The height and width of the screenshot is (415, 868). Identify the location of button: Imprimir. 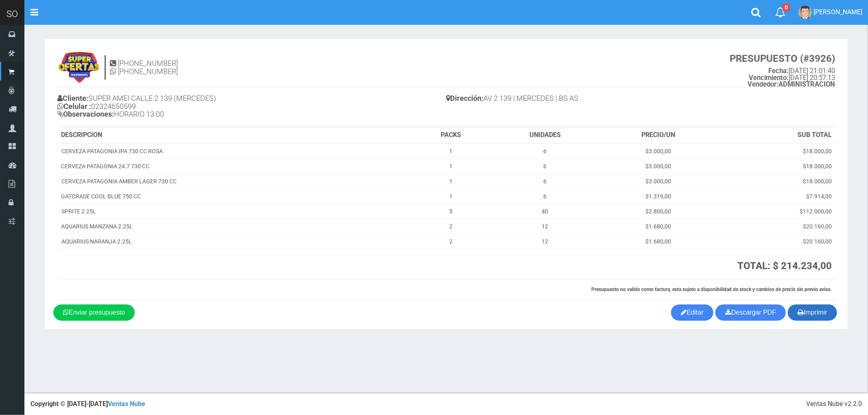
(812, 313).